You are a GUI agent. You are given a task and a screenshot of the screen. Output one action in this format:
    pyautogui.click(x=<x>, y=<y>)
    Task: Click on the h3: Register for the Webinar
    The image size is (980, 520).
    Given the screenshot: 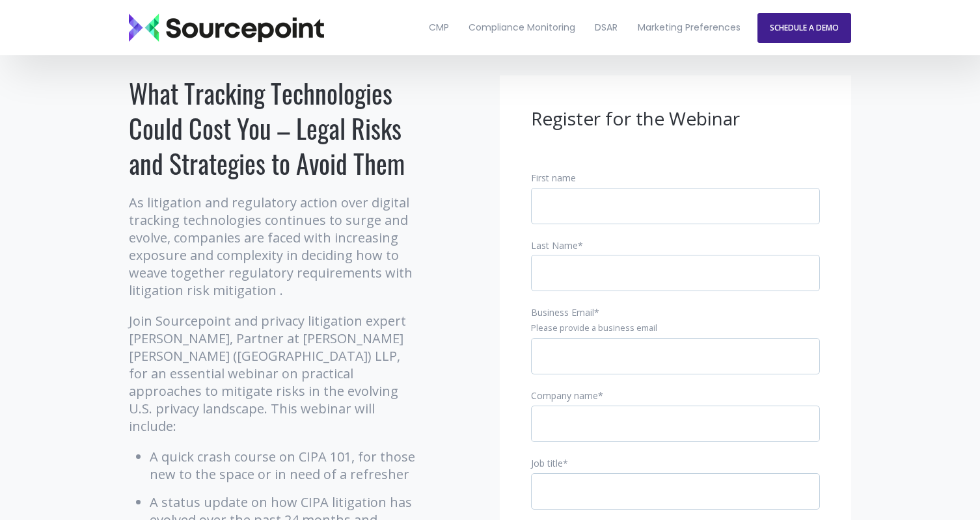 What is the action you would take?
    pyautogui.click(x=675, y=119)
    